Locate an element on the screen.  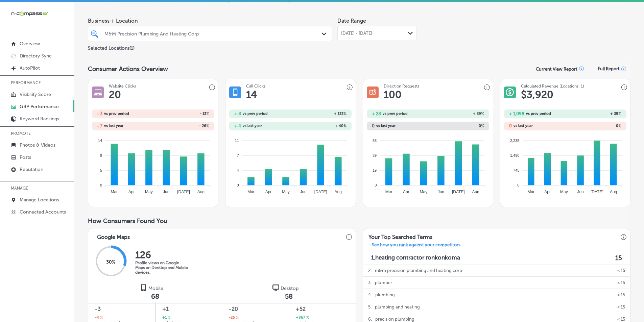
h2: + 28 is located at coordinates (376, 114).